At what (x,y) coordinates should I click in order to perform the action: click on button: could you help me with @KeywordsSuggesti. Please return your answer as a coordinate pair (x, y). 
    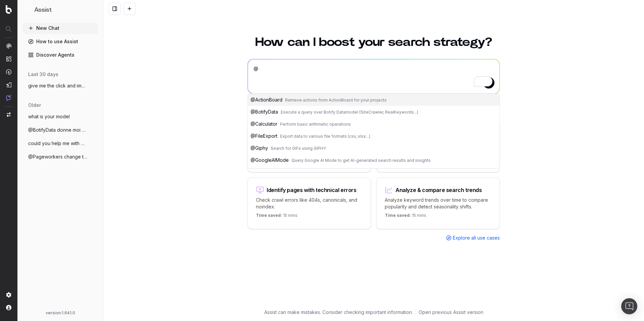
    Looking at the image, I should click on (60, 143).